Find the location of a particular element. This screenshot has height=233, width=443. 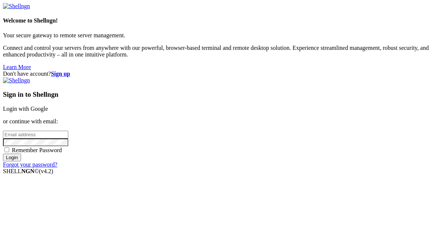

h3: Sign in to Shellngn is located at coordinates (222, 95).